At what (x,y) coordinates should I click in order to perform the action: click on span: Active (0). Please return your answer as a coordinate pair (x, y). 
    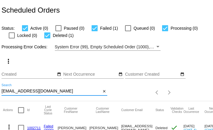
    Looking at the image, I should click on (39, 28).